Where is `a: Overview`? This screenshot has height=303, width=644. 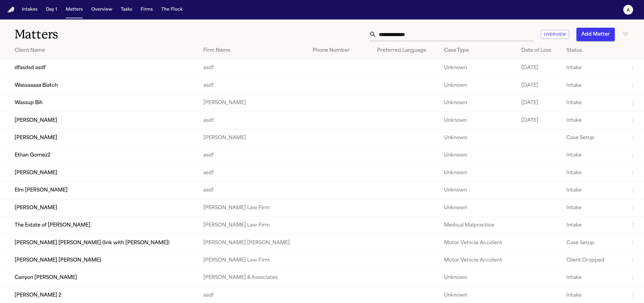 a: Overview is located at coordinates (102, 9).